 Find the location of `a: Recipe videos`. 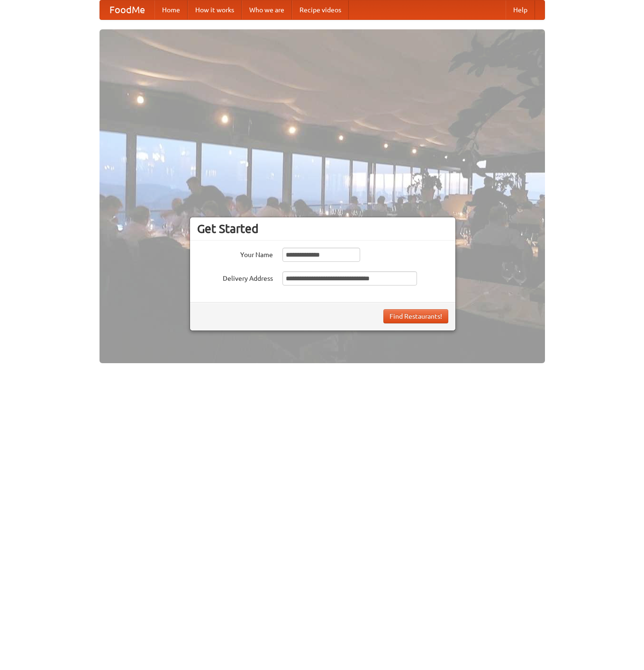

a: Recipe videos is located at coordinates (320, 10).